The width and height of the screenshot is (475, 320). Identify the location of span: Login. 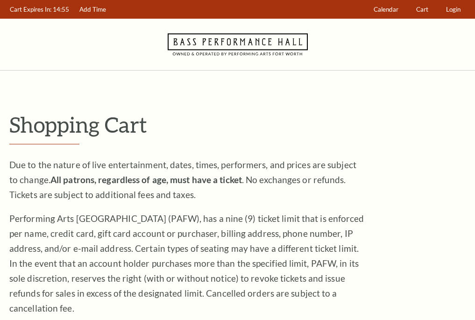
(453, 9).